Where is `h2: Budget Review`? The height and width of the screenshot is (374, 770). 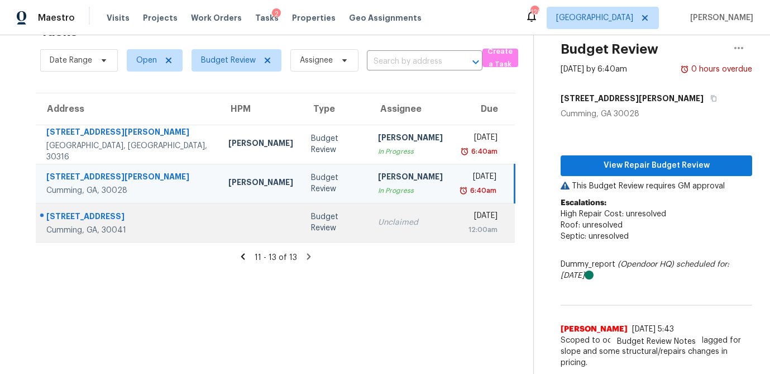 h2: Budget Review is located at coordinates (609, 49).